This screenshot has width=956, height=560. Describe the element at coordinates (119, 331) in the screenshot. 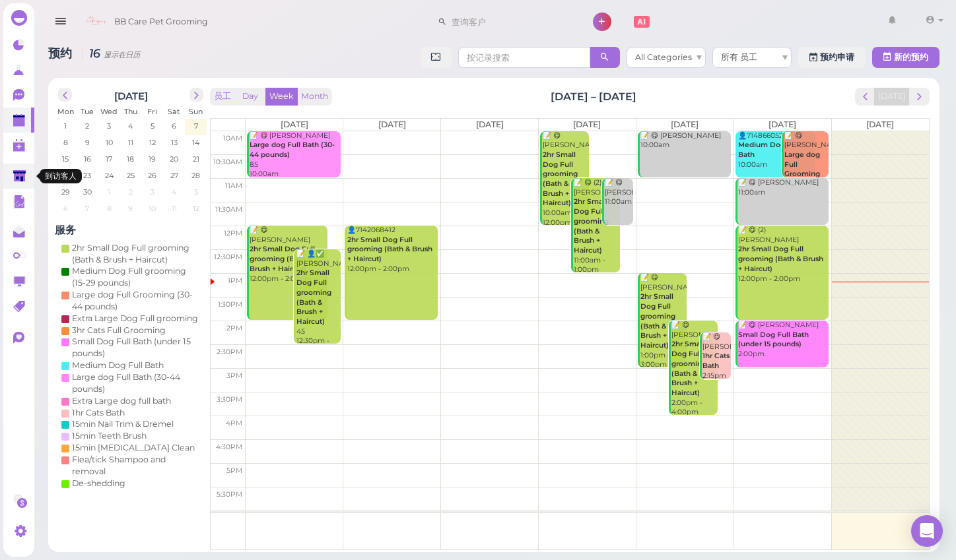

I see `div: 3hr Cats Full Grooming` at that location.